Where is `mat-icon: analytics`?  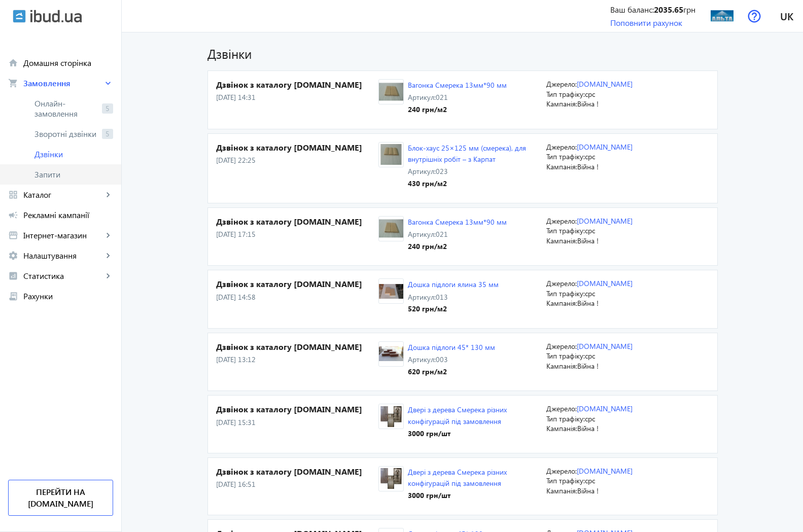
mat-icon: analytics is located at coordinates (13, 276).